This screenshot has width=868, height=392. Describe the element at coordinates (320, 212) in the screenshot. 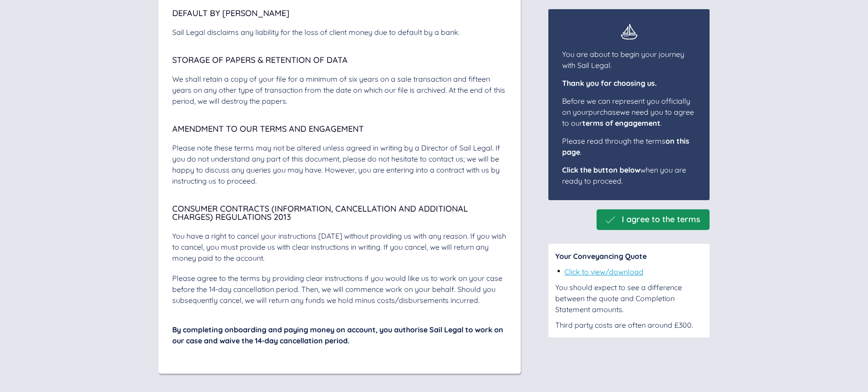

I see `span: Consumer Contracts (Information, Cancellation and Additional Charges) Regulations 2013` at that location.